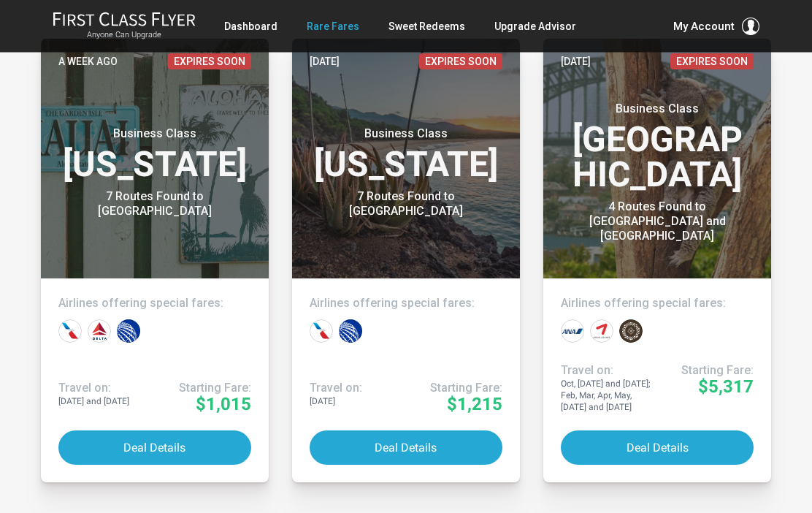 This screenshot has height=513, width=812. What do you see at coordinates (535, 26) in the screenshot?
I see `a: Upgrade Advisor` at bounding box center [535, 26].